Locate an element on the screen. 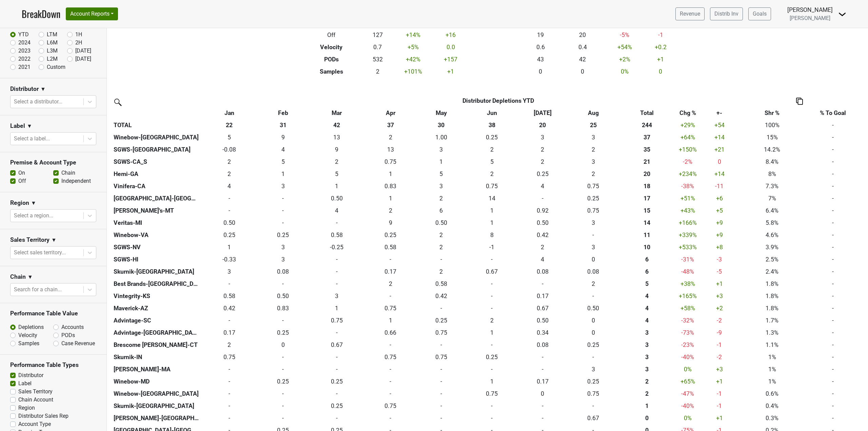 This screenshot has height=431, width=868. h3: Label is located at coordinates (18, 126).